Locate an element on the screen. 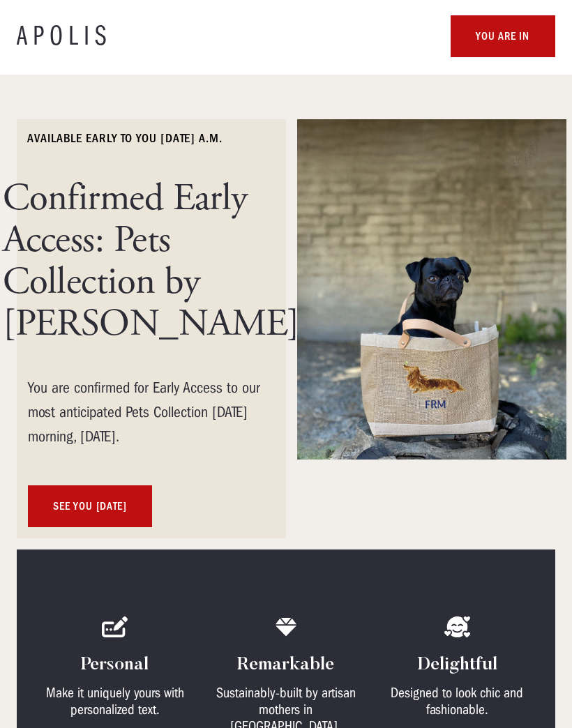  div: Designed to look chic and fashionable. is located at coordinates (456, 702).